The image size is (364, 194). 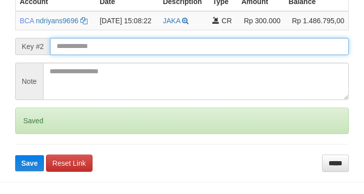 I want to click on button: Save, so click(x=29, y=163).